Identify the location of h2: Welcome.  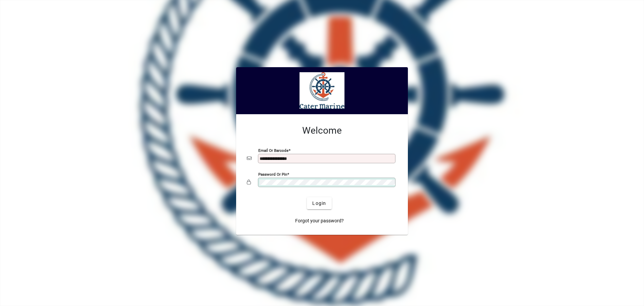
(322, 131).